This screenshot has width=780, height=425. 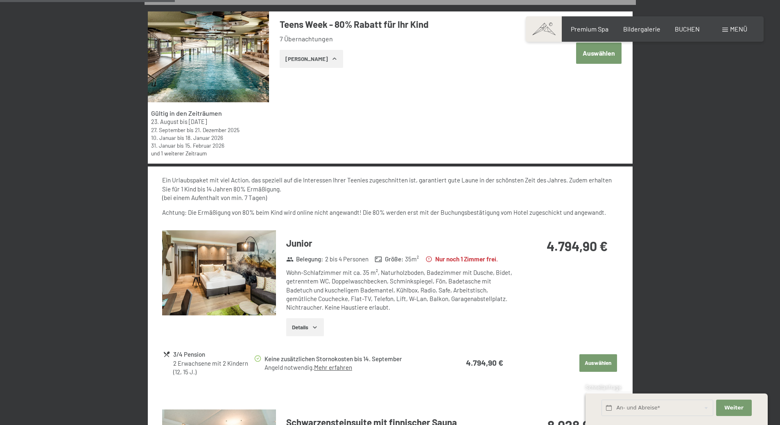 What do you see at coordinates (168, 130) in the screenshot?
I see `time: 27.09.2025` at bounding box center [168, 130].